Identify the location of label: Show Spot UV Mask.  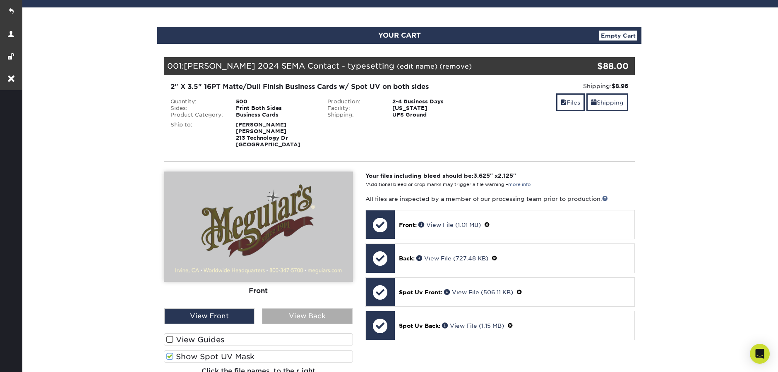
(258, 357).